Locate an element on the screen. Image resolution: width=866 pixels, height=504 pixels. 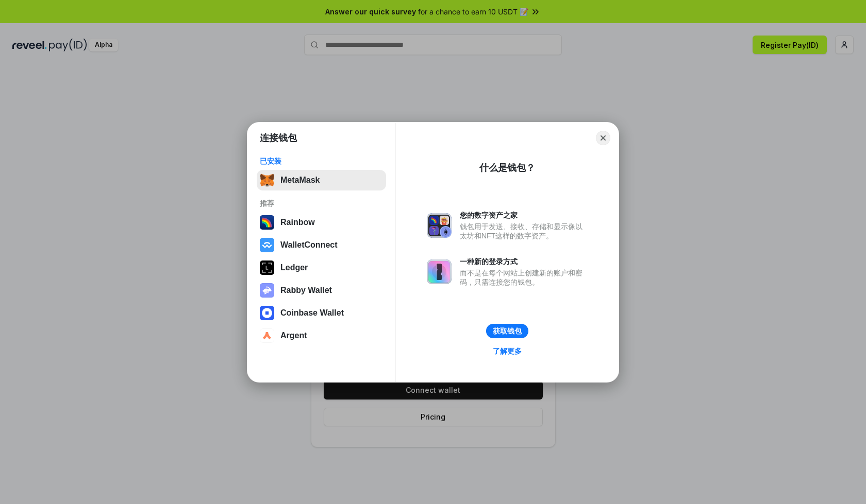
button: Argent is located at coordinates (321, 336).